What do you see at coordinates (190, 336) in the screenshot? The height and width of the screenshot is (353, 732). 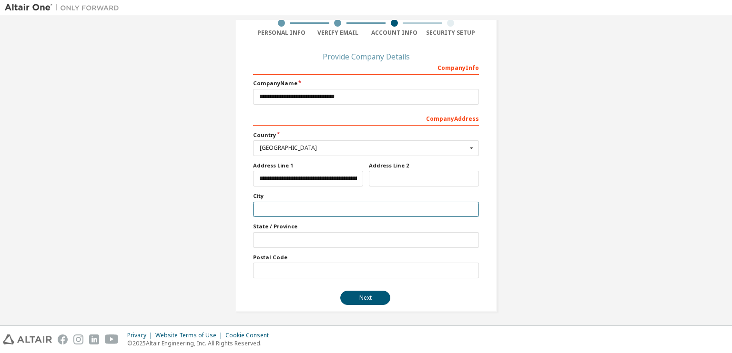 I see `div: Website Terms of Use` at bounding box center [190, 336].